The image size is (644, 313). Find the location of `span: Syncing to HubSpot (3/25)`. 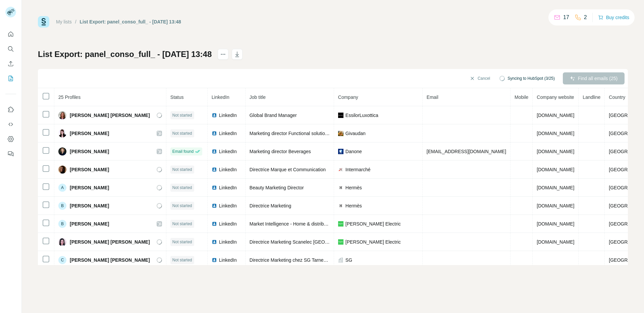

span: Syncing to HubSpot (3/25) is located at coordinates (531, 79).